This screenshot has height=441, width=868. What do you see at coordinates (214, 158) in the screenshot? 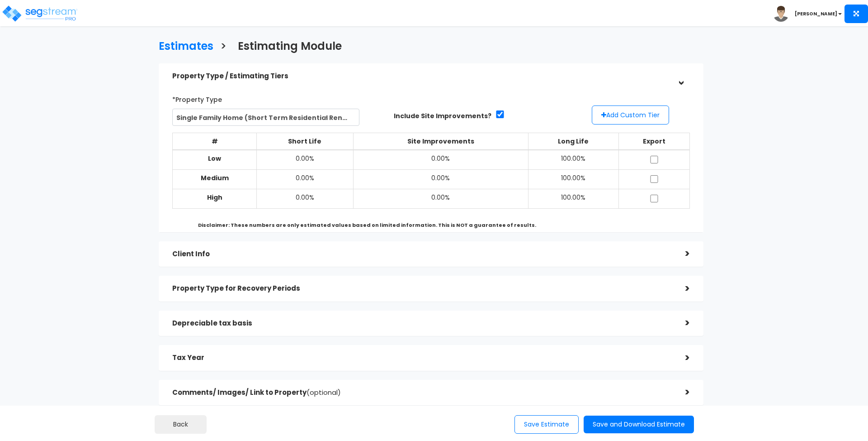
I see `b: Low` at bounding box center [214, 158].